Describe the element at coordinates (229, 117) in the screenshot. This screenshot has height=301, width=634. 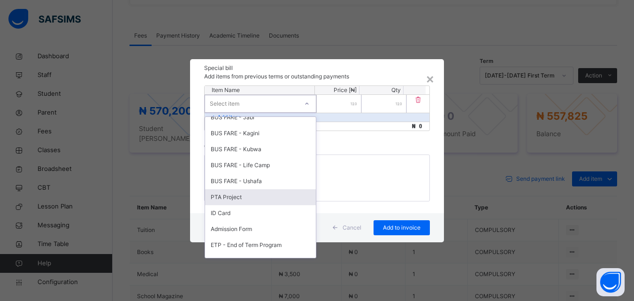
I see `p: Add item` at that location.